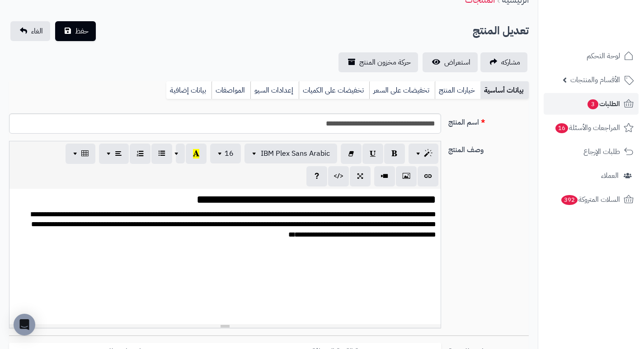 The image size is (644, 349). I want to click on span: العملاء, so click(610, 176).